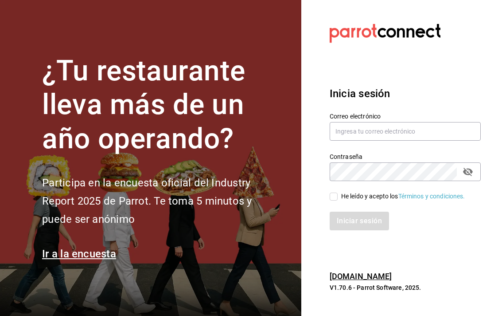 The width and height of the screenshot is (502, 316). Describe the element at coordinates (468, 172) in the screenshot. I see `button: passwordField` at that location.